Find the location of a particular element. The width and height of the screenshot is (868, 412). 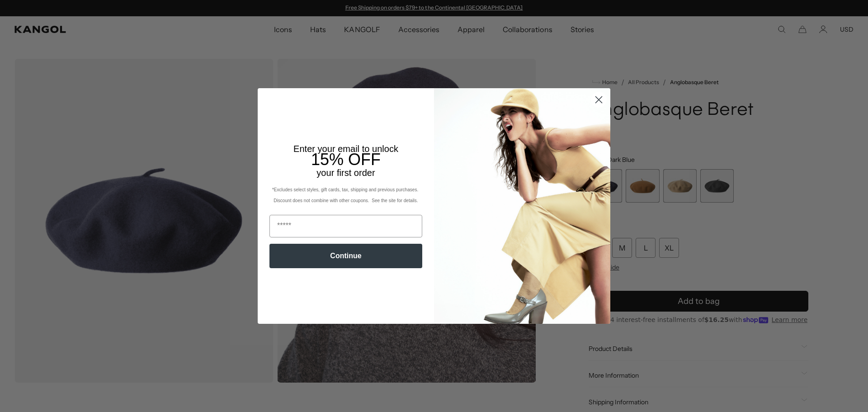

span: Enter your email to unlock is located at coordinates (346, 149).